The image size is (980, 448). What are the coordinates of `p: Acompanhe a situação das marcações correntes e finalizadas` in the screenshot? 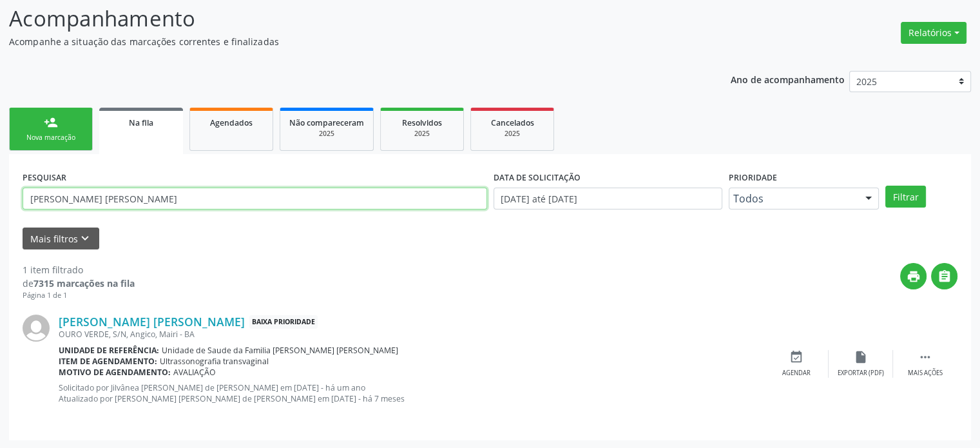 It's located at (345, 41).